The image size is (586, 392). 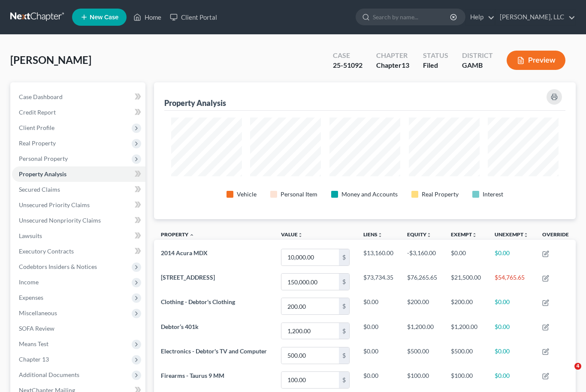 What do you see at coordinates (34, 359) in the screenshot?
I see `span: Chapter 13` at bounding box center [34, 359].